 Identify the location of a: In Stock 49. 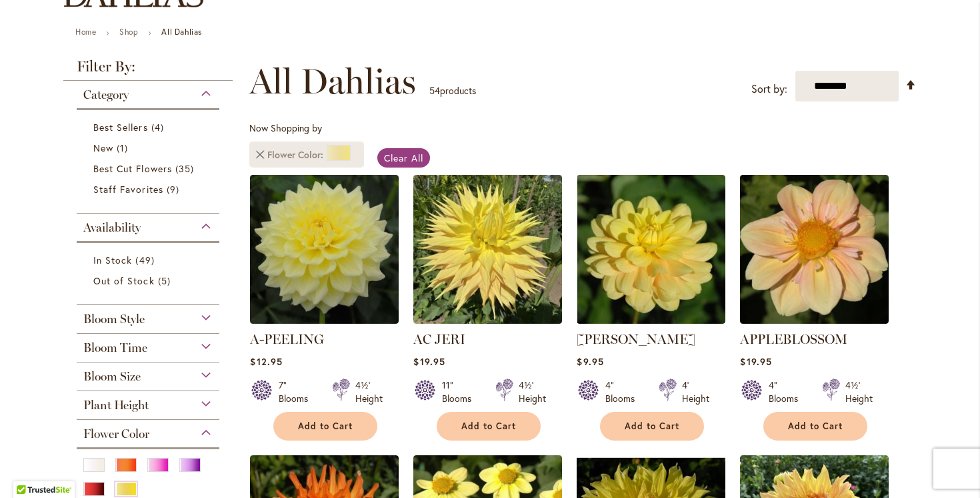
(149, 259).